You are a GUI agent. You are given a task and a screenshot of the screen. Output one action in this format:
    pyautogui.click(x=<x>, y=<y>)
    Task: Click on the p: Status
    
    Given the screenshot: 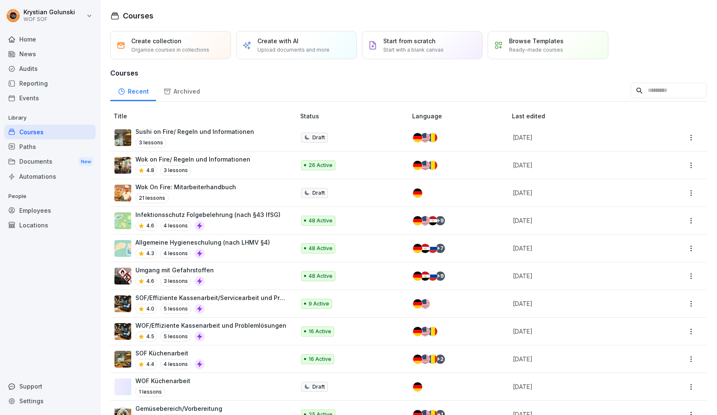 What is the action you would take?
    pyautogui.click(x=355, y=116)
    